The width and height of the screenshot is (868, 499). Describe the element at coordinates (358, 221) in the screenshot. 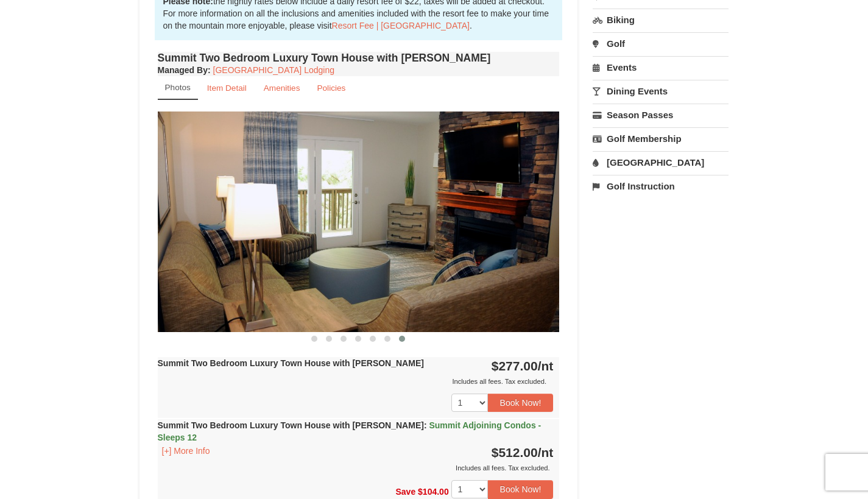

I see `img: 18876286-209-a0fa8fad.png` at that location.